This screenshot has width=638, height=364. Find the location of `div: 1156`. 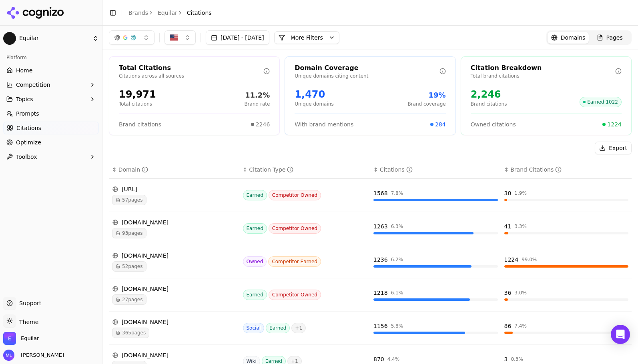

div: 1156 is located at coordinates (381, 326).